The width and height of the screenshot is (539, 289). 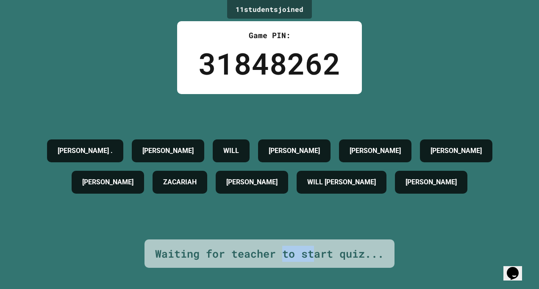 What do you see at coordinates (180, 182) in the screenshot?
I see `h4: ZACARIAH` at bounding box center [180, 182].